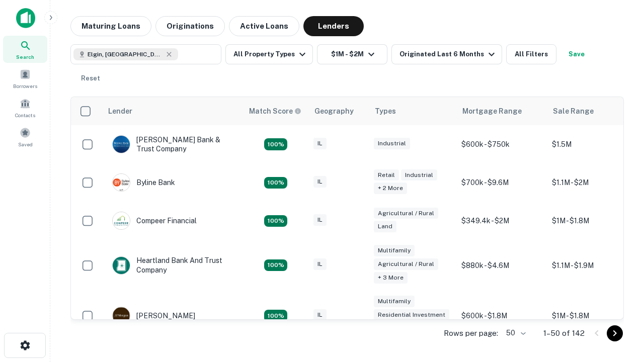 Image resolution: width=644 pixels, height=362 pixels. Describe the element at coordinates (385, 226) in the screenshot. I see `div: Land` at that location.